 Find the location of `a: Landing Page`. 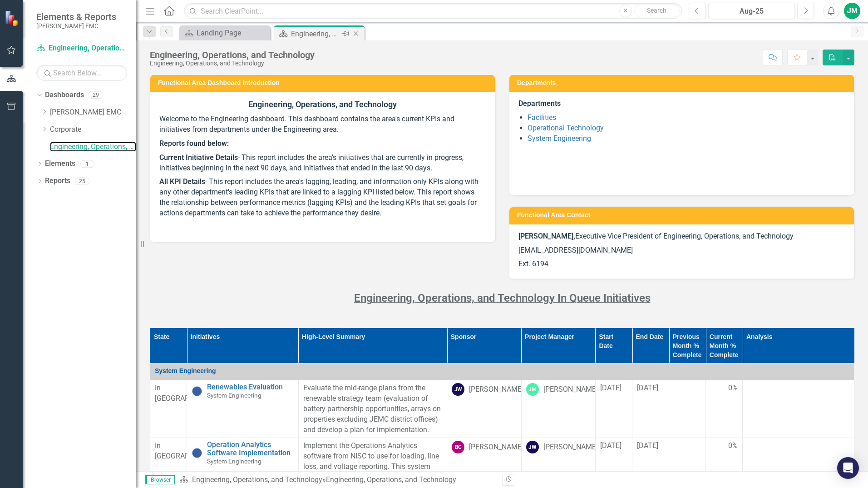

a: Landing Page is located at coordinates (225, 33).